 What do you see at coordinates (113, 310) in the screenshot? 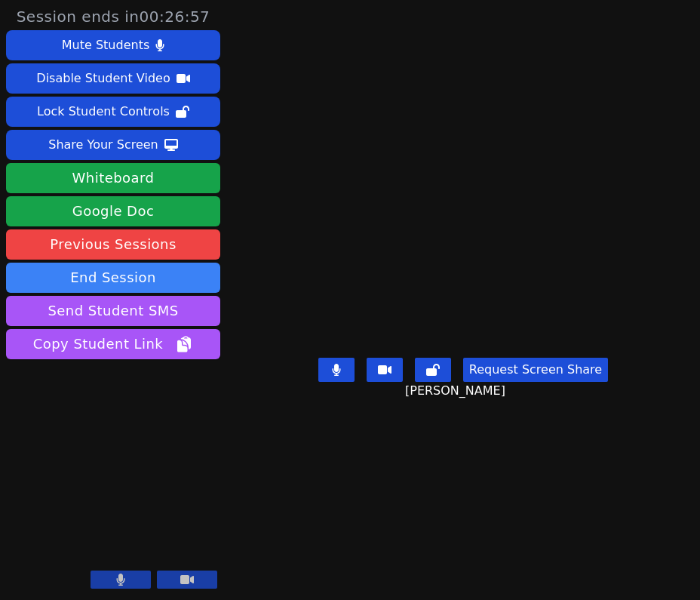
I see `button: Send Student SMS` at bounding box center [113, 310].